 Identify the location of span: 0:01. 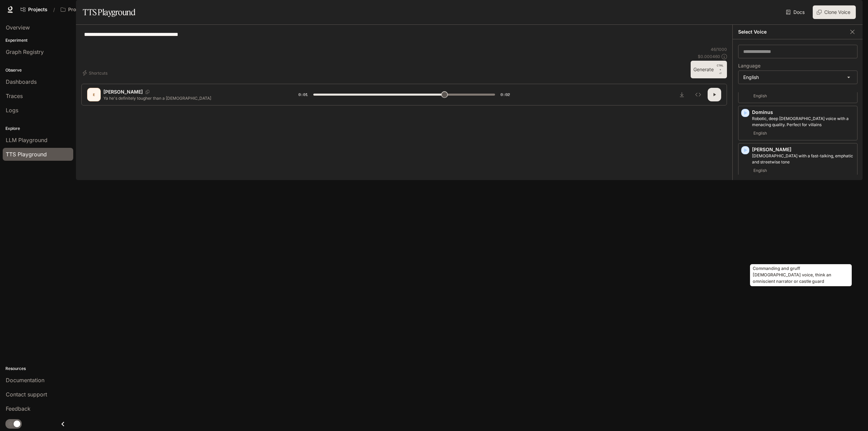
(303, 95).